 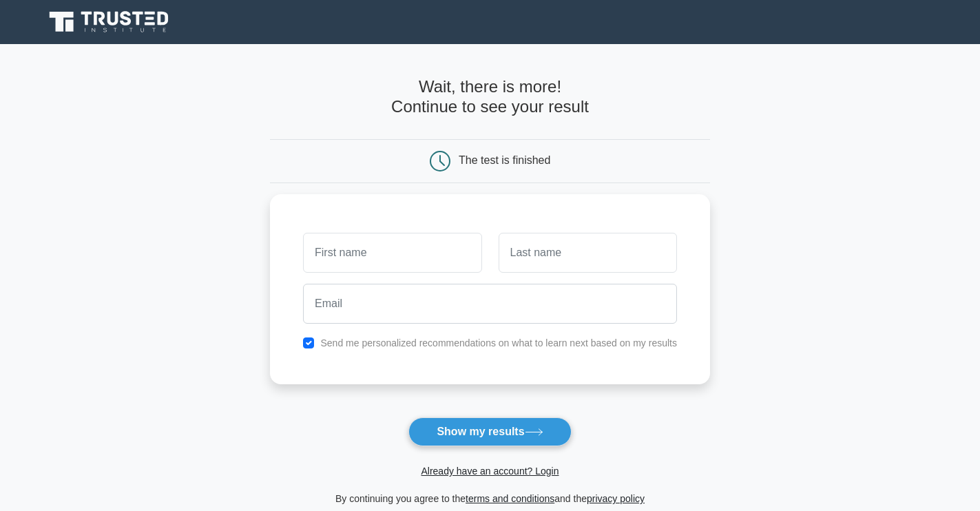 I want to click on div: The test is finished, so click(x=504, y=160).